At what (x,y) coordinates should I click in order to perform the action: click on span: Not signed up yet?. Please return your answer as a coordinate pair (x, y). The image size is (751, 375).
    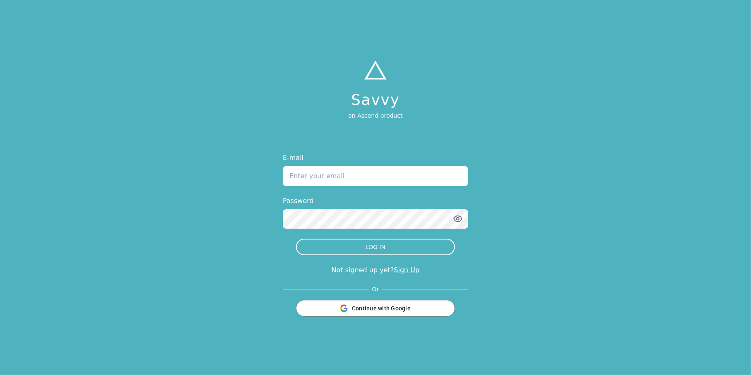
    Looking at the image, I should click on (363, 270).